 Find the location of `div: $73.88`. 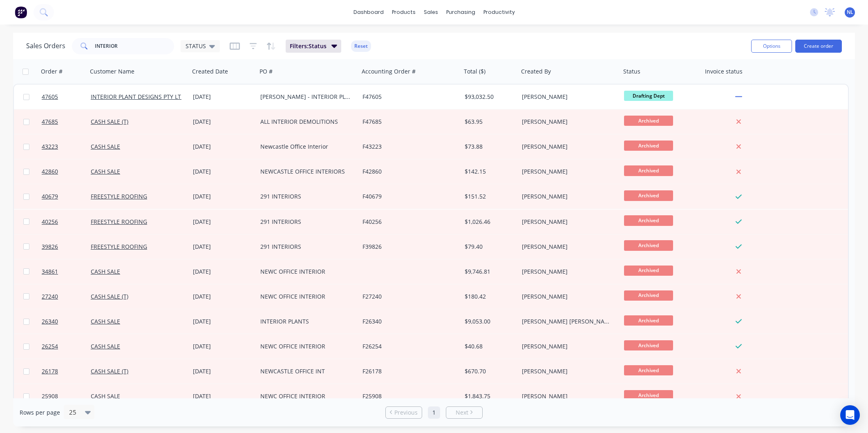

div: $73.88 is located at coordinates (489, 146).